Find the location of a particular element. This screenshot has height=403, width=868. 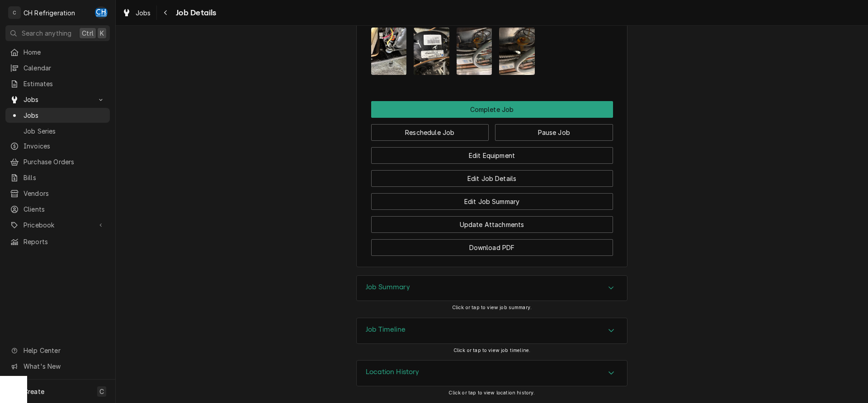

div: Button Group is located at coordinates (492, 178).